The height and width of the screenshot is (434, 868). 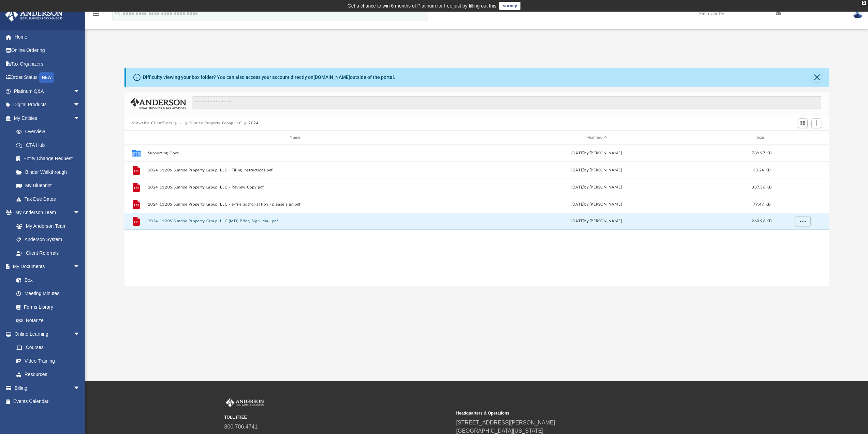 What do you see at coordinates (47, 77) in the screenshot?
I see `div: NEW` at bounding box center [47, 77].